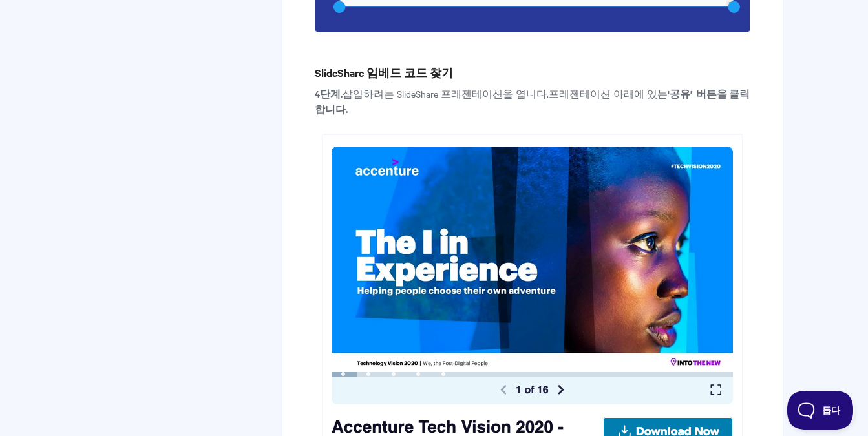 The width and height of the screenshot is (868, 436). Describe the element at coordinates (44, 20) in the screenshot. I see `font: 돕다` at that location.